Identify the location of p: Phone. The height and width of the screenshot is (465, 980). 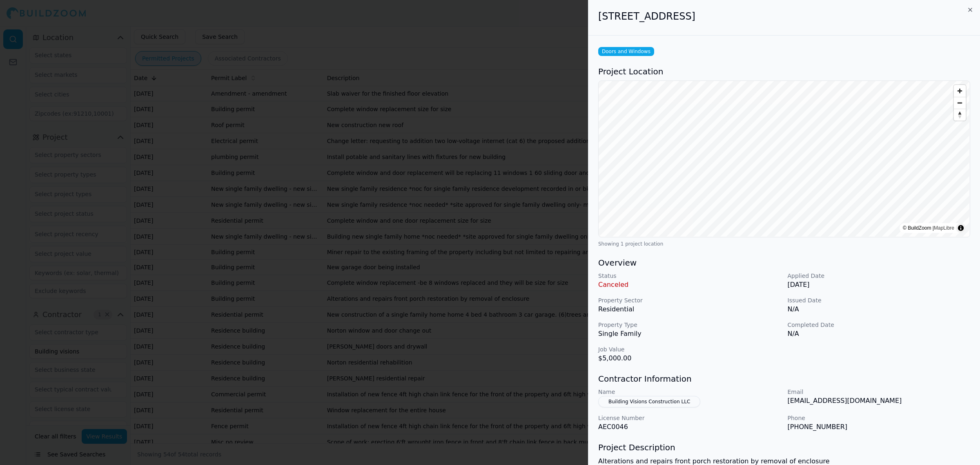
(880, 417).